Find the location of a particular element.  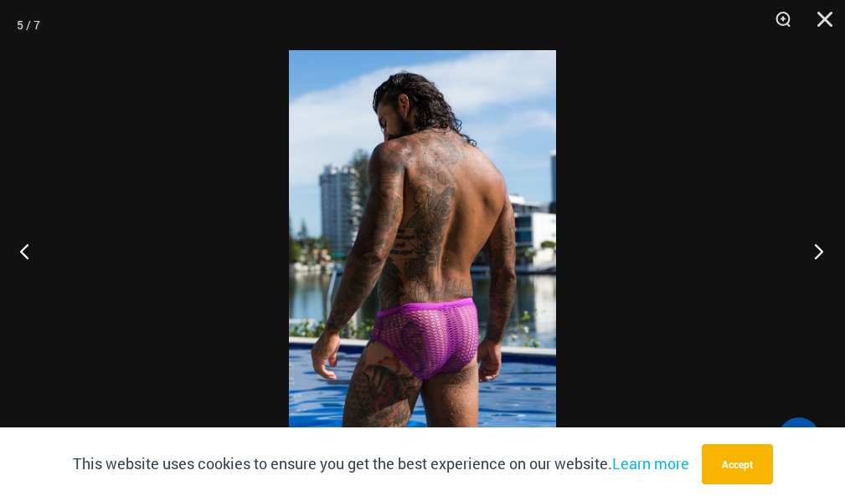

div: 5 / 7 is located at coordinates (28, 25).